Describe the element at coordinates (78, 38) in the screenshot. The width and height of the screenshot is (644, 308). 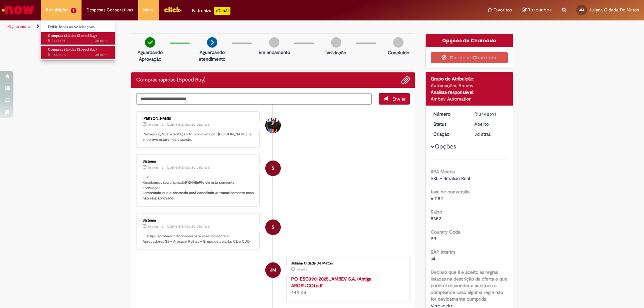
I see `a: Aberto R13448691 : Compras rápidas (Speed Buy)` at that location.